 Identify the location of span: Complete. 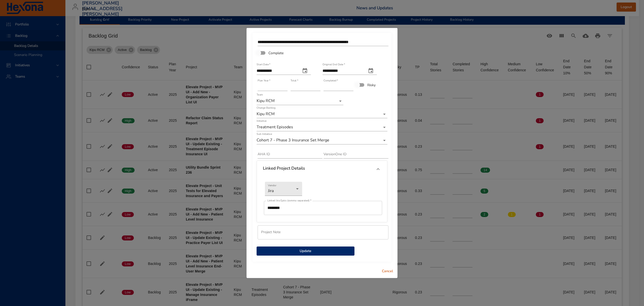
(276, 53).